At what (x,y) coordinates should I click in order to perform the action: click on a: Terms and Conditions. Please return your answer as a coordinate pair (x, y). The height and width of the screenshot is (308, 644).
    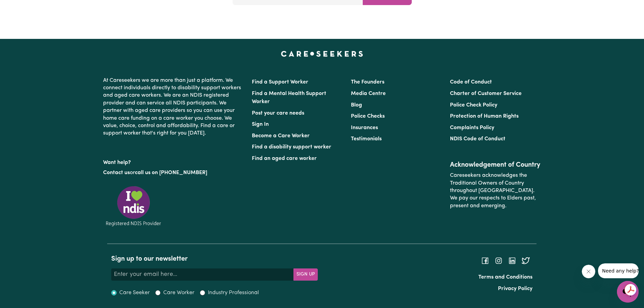
    Looking at the image, I should click on (505, 277).